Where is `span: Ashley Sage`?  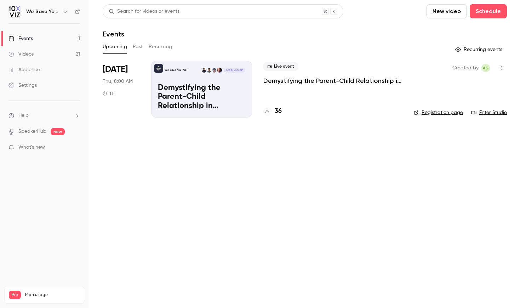
span: Ashley Sage is located at coordinates (486, 68).